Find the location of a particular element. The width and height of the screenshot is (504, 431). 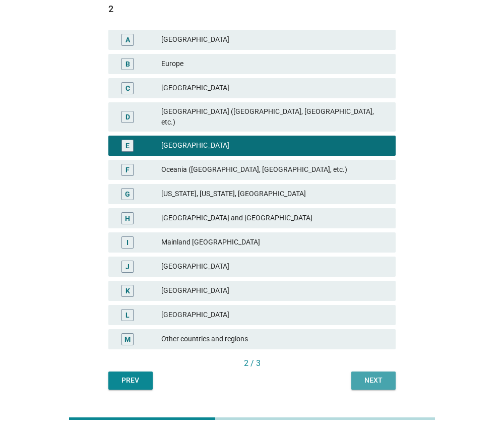

button: Next is located at coordinates (373, 381).